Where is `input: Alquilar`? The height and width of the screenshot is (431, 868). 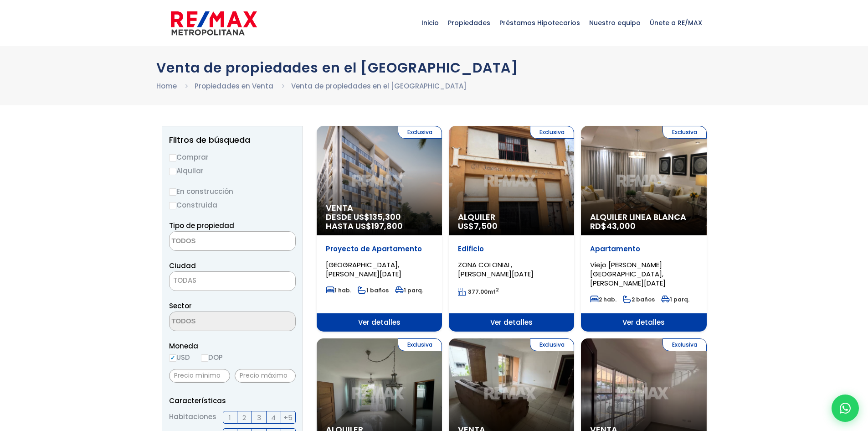
input: Alquilar is located at coordinates (173, 171).